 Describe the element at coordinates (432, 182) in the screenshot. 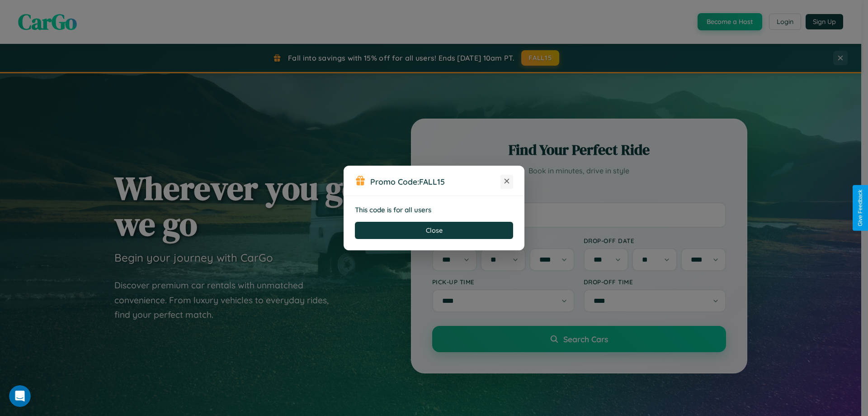

I see `b: FALL15` at that location.